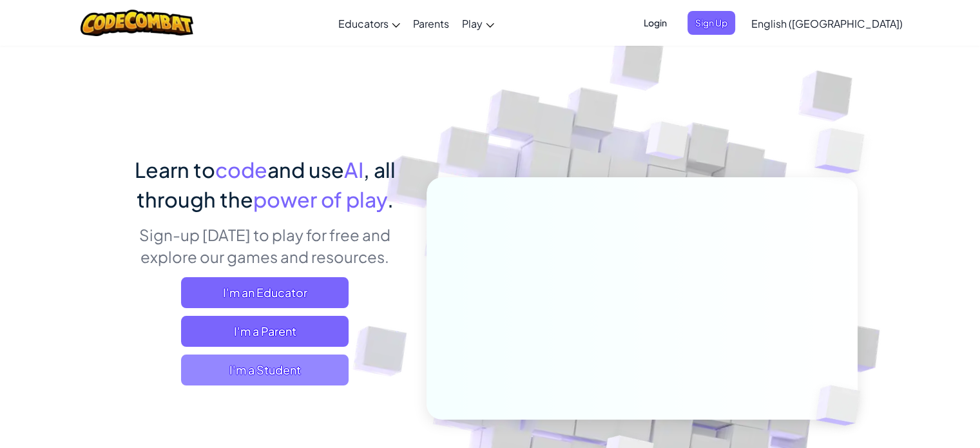 Image resolution: width=980 pixels, height=448 pixels. Describe the element at coordinates (473, 23) in the screenshot. I see `span: Play` at that location.